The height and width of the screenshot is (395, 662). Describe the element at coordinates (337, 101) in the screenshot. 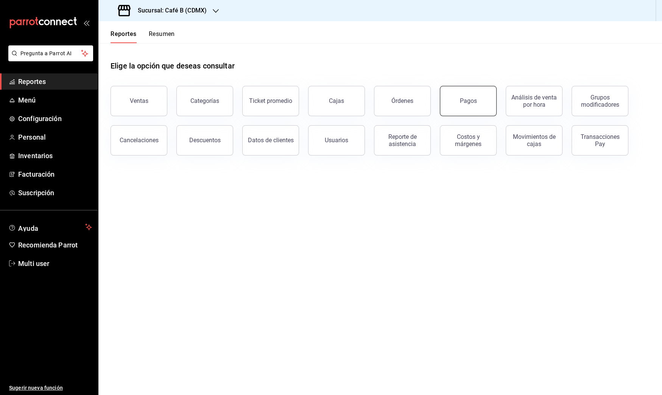

I see `div: Cajas` at that location.